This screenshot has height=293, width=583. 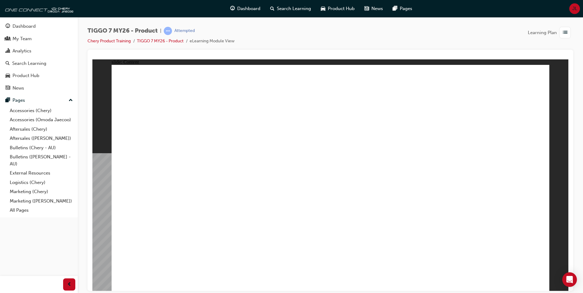 I want to click on span: News, so click(x=377, y=9).